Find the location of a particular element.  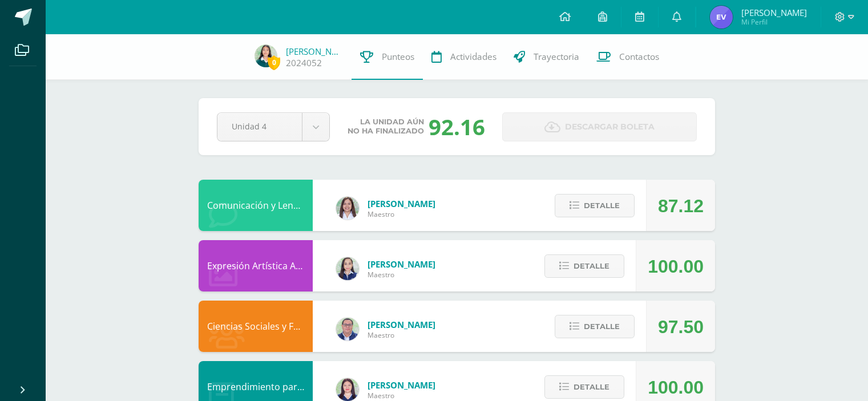

span: Contactos is located at coordinates (639, 57).